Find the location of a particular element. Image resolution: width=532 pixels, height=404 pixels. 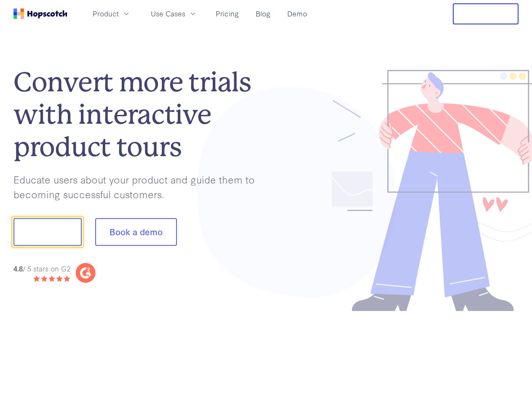

h1: Convert more trials with interactive product tours is located at coordinates (140, 114).